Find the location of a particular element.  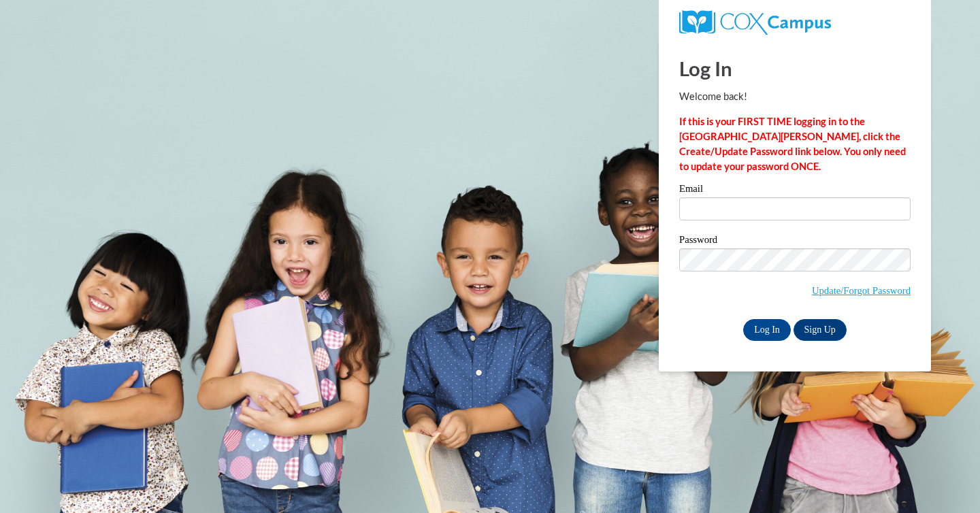

label: Password is located at coordinates (794, 241).